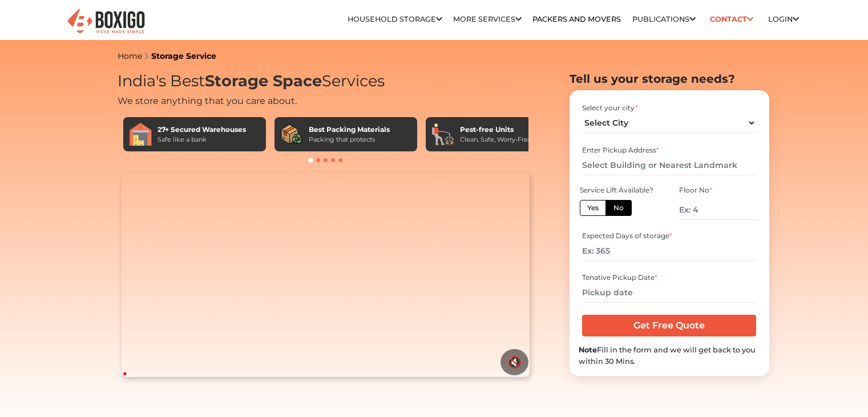 The height and width of the screenshot is (417, 868). Describe the element at coordinates (618, 207) in the screenshot. I see `label: No` at that location.